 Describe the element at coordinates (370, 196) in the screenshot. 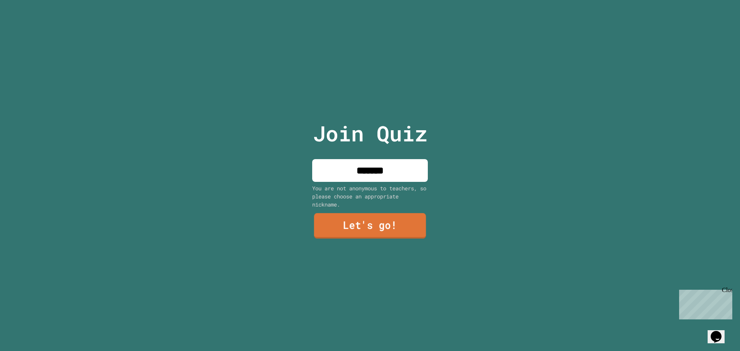

I see `div: You are not anonymous to teachers, so please choose an appropriate nickname.` at that location.